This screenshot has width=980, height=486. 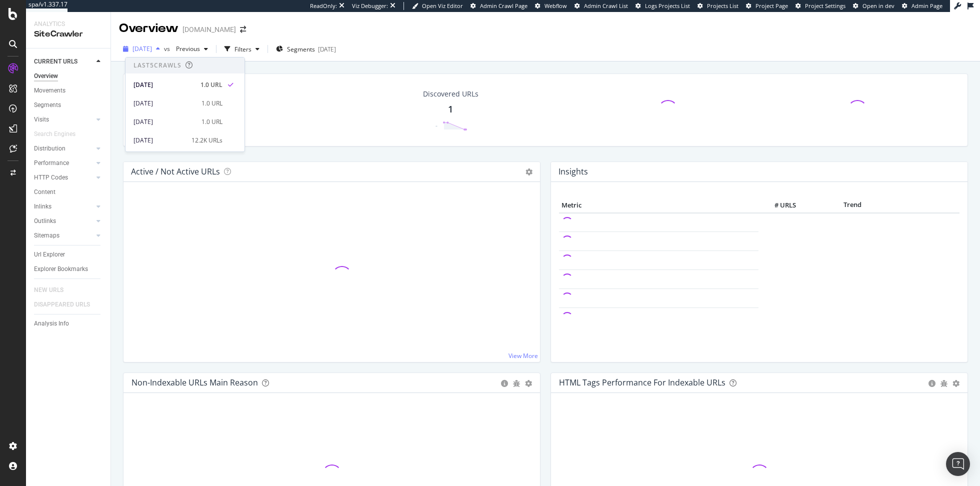 What do you see at coordinates (820, 6) in the screenshot?
I see `a: Project Settings` at bounding box center [820, 6].